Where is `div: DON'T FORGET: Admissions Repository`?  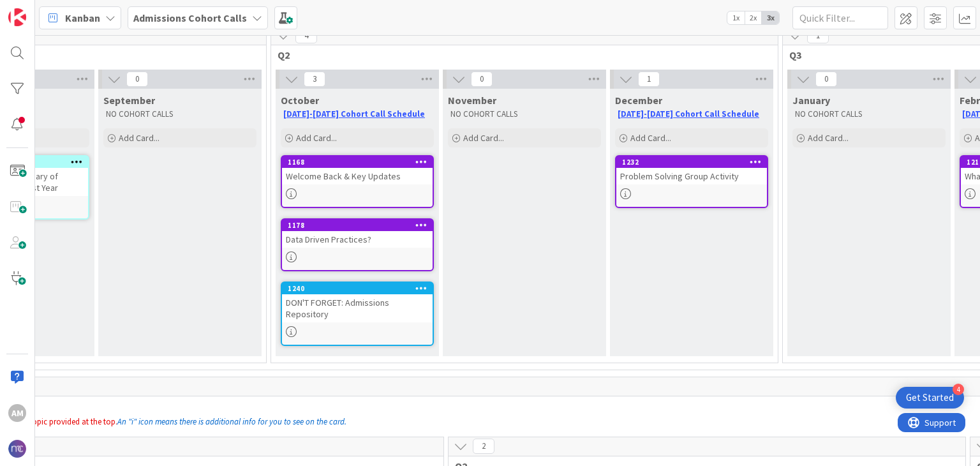
div: DON'T FORGET: Admissions Repository is located at coordinates (357, 308).